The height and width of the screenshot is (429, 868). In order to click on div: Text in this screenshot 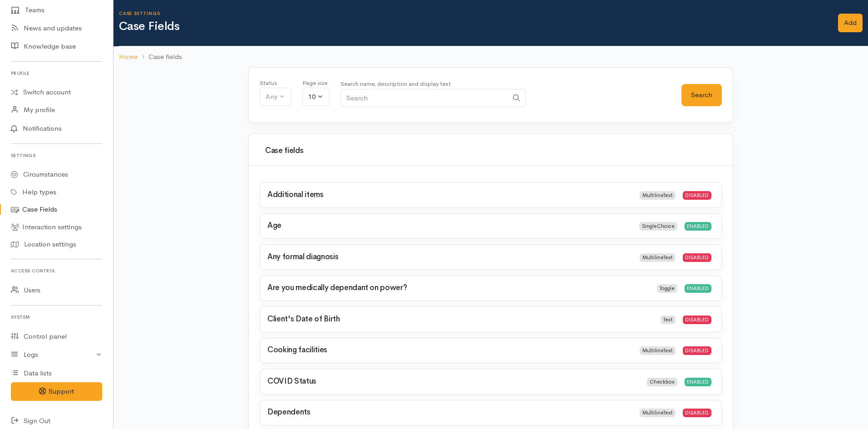, I will do `click(668, 319)`.